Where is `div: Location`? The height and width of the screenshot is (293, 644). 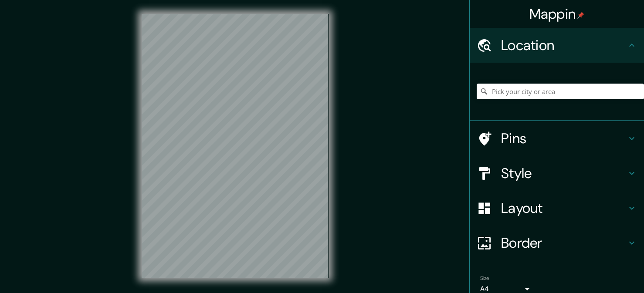 div: Location is located at coordinates (557, 46).